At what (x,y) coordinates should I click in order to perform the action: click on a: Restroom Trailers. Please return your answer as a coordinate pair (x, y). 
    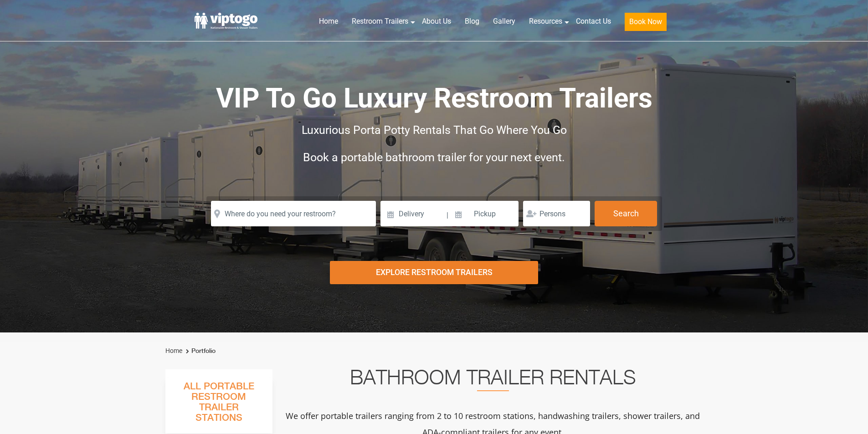
    Looking at the image, I should click on (380, 22).